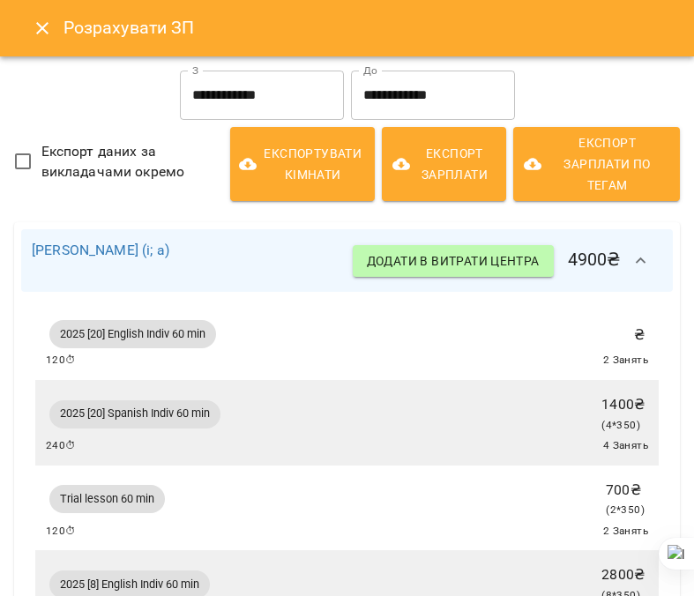 The height and width of the screenshot is (596, 694). Describe the element at coordinates (625, 446) in the screenshot. I see `span: 4 Занять` at that location.